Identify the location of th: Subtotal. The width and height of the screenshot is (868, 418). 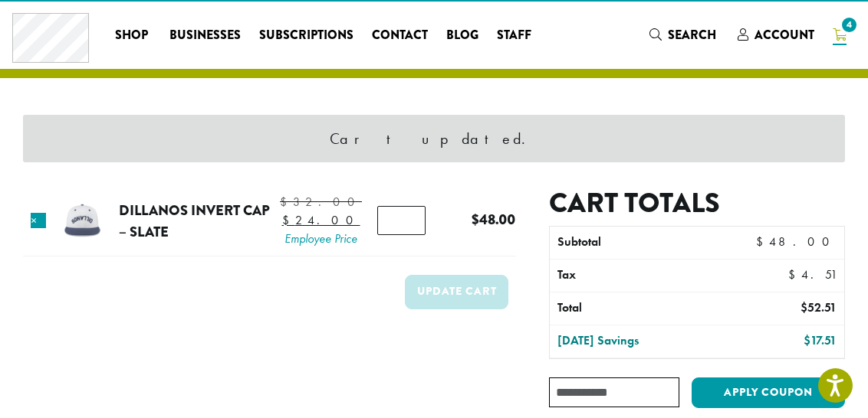
(638, 243).